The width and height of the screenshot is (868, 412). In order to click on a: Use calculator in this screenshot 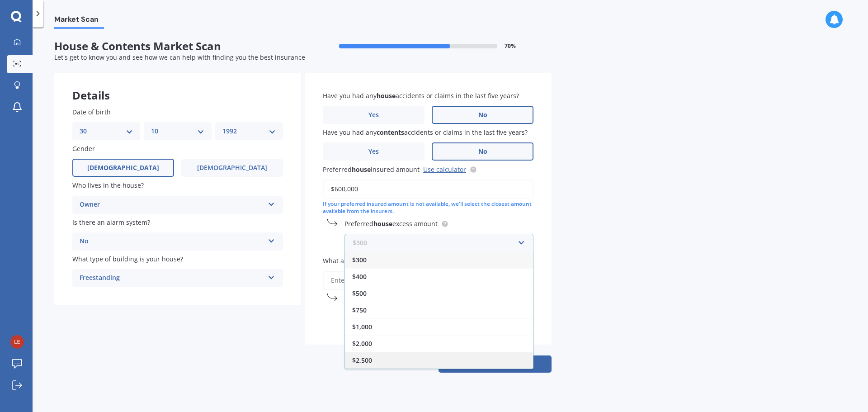, I will do `click(444, 169)`.